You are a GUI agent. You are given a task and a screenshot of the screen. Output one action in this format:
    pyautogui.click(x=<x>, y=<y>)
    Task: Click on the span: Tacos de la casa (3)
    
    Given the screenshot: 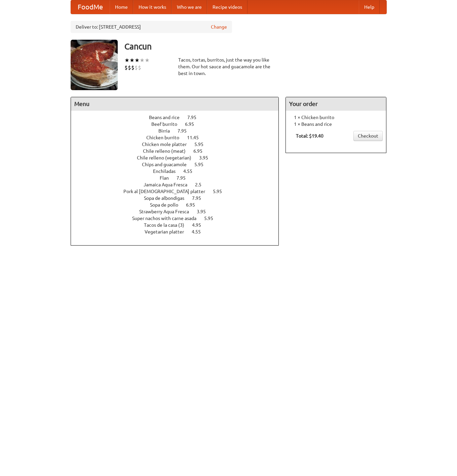 What is the action you would take?
    pyautogui.click(x=167, y=225)
    